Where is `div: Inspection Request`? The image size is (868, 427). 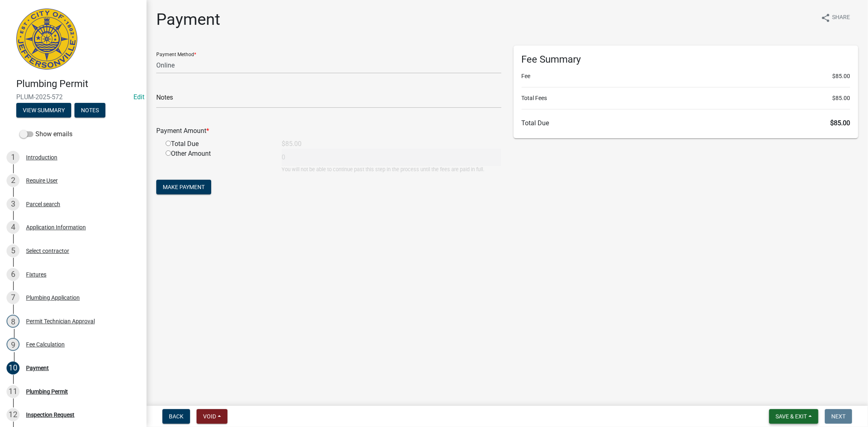 div: Inspection Request is located at coordinates (50, 415).